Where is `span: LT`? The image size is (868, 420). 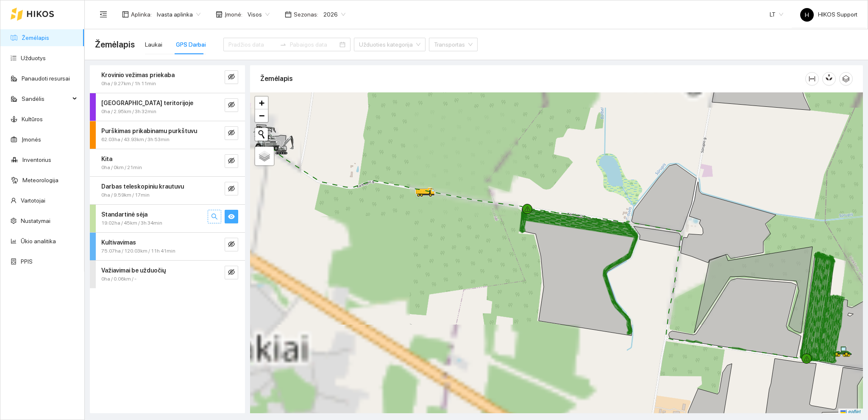
span: LT is located at coordinates (776, 14).